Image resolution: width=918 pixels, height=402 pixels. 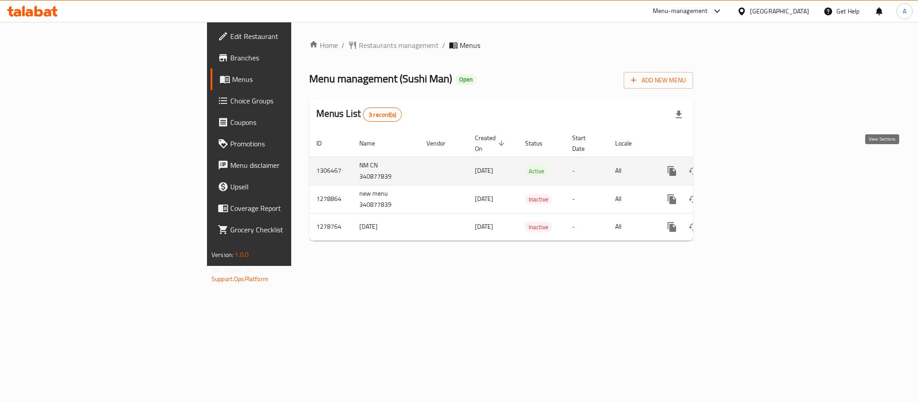 What do you see at coordinates (399, 45) in the screenshot?
I see `span: Restaurants management` at bounding box center [399, 45].